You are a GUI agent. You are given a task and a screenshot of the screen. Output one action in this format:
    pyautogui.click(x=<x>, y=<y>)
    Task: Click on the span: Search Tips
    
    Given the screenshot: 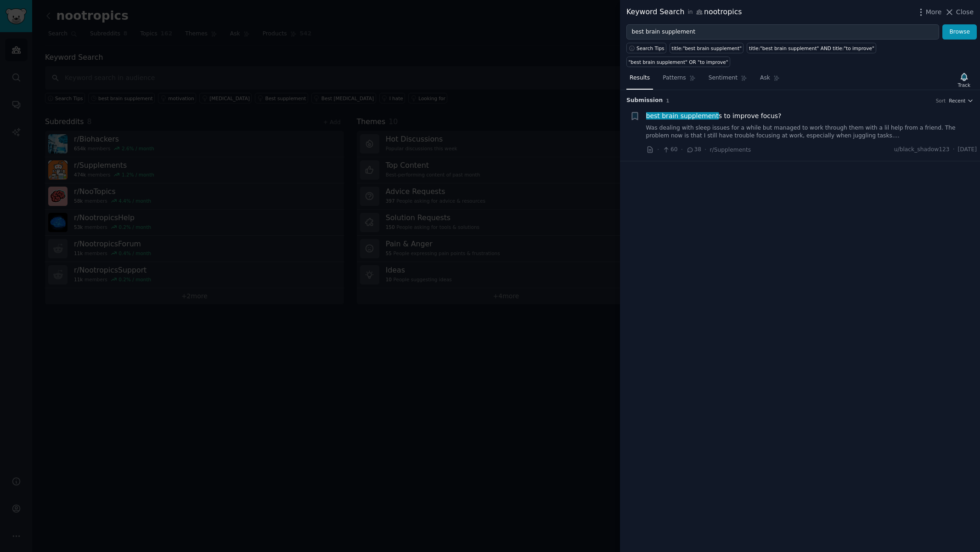 What is the action you would take?
    pyautogui.click(x=650, y=48)
    